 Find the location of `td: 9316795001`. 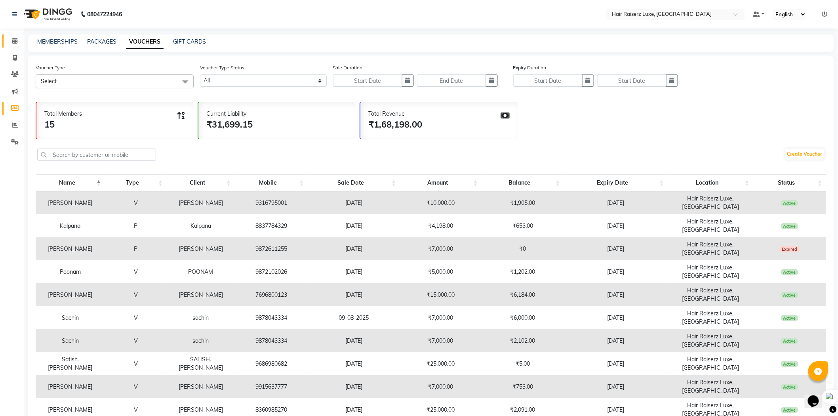

td: 9316795001 is located at coordinates (271, 203).